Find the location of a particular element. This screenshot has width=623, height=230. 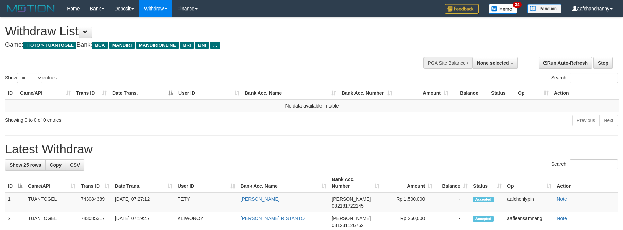

button: None selected is located at coordinates (495, 63).